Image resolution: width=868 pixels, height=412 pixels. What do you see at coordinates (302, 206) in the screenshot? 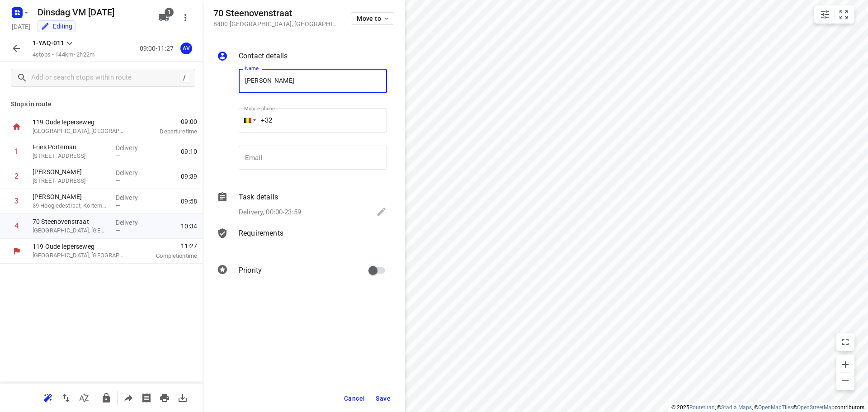
I see `div: Task detailsDelivery, 00:00-23:59` at bounding box center [302, 206].